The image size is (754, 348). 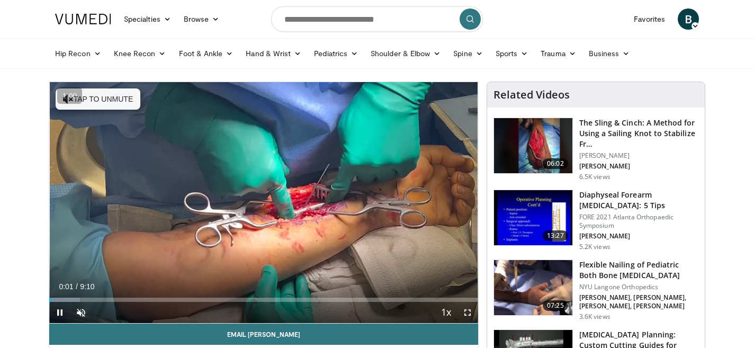 I want to click on a: Browse, so click(x=202, y=19).